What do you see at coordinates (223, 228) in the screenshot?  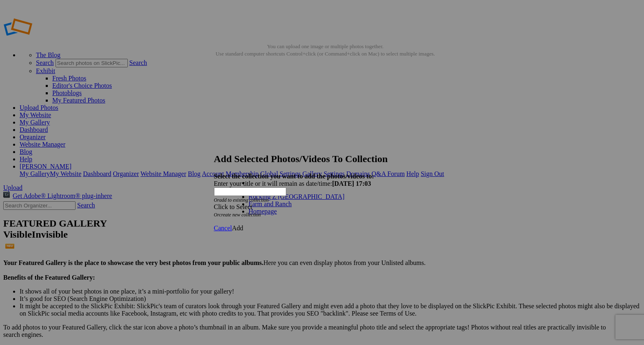 I see `span: Cancel` at bounding box center [223, 228].